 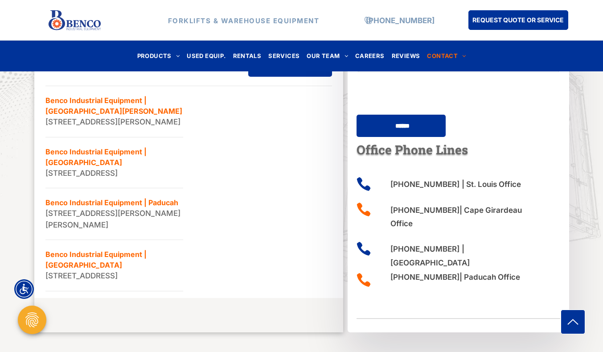 I want to click on a: RENTALS, so click(x=247, y=56).